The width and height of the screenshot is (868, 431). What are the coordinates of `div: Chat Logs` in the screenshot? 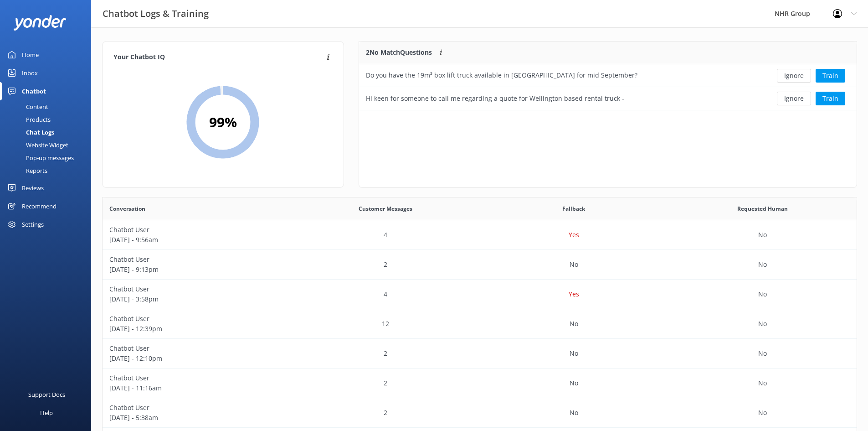 It's located at (30, 133).